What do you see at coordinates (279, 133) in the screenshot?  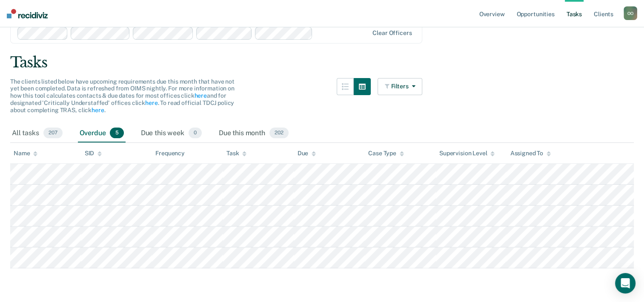 I see `span: 202` at bounding box center [279, 133].